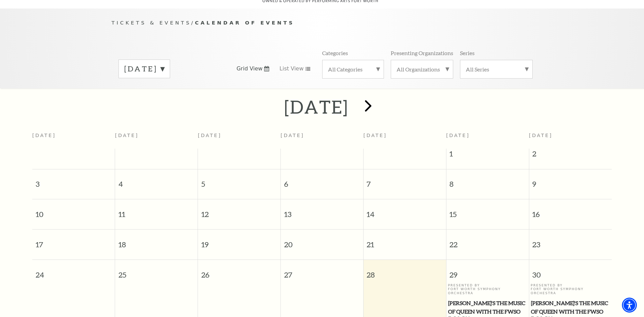 Image resolution: width=644 pixels, height=317 pixels. Describe the element at coordinates (404, 241) in the screenshot. I see `span: 21` at that location.